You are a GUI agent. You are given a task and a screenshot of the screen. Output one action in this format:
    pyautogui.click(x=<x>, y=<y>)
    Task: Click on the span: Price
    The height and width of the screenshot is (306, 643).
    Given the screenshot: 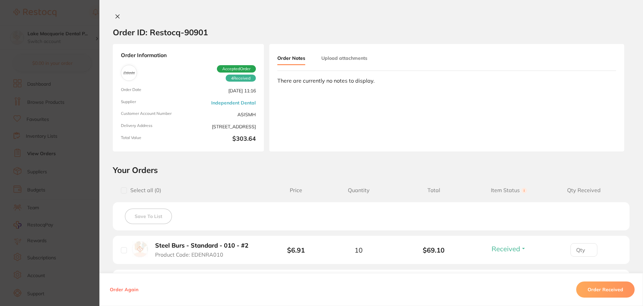 What is the action you would take?
    pyautogui.click(x=296, y=190)
    